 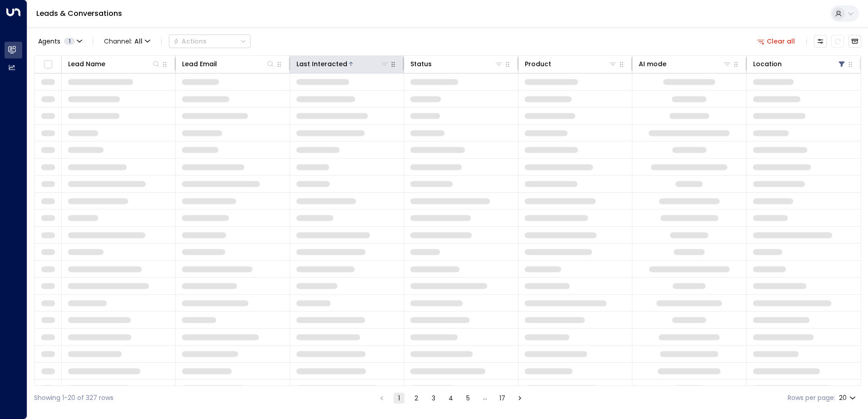 I want to click on button: Actions, so click(x=209, y=41).